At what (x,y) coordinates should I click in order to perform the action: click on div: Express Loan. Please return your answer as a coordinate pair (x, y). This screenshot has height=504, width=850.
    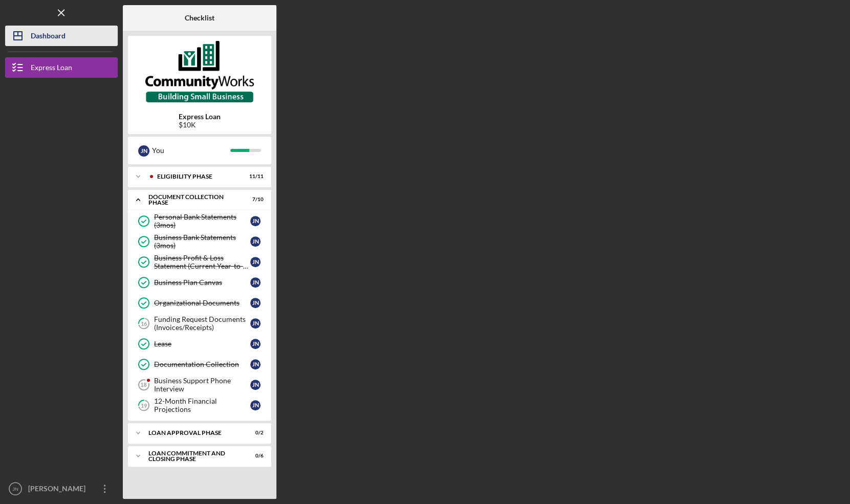
    Looking at the image, I should click on (51, 69).